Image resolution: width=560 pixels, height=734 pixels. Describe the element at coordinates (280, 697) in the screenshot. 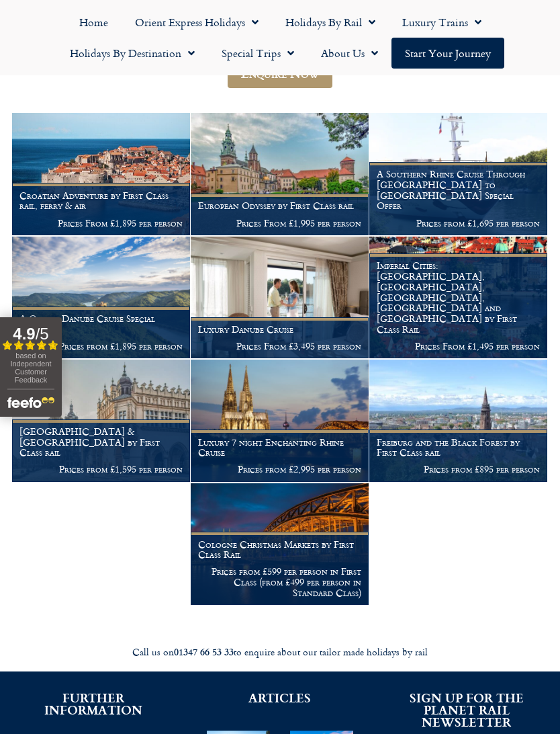

I see `h2: ARTICLES` at that location.